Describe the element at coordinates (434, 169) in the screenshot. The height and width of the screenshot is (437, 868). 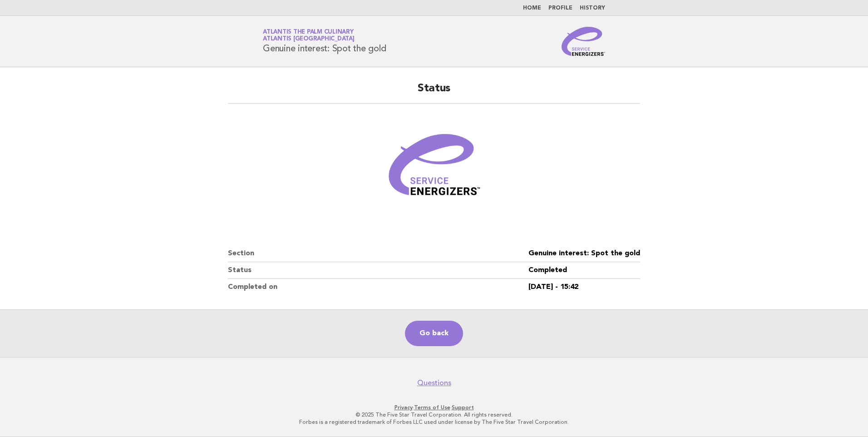
I see `img: Verified` at that location.